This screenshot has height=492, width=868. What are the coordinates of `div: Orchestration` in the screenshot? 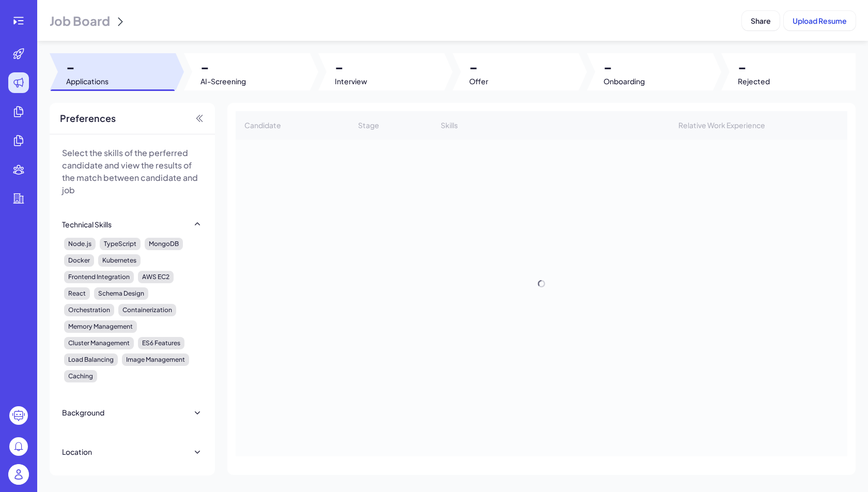 It's located at (89, 310).